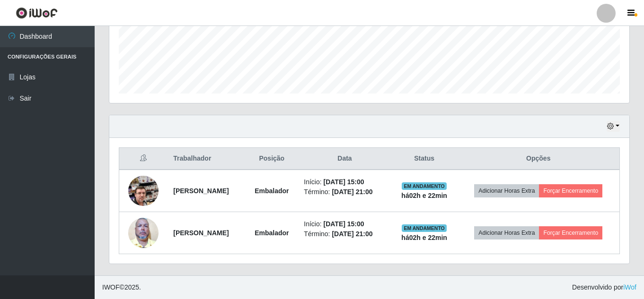 The height and width of the screenshot is (299, 644). I want to click on th: Posição, so click(272, 159).